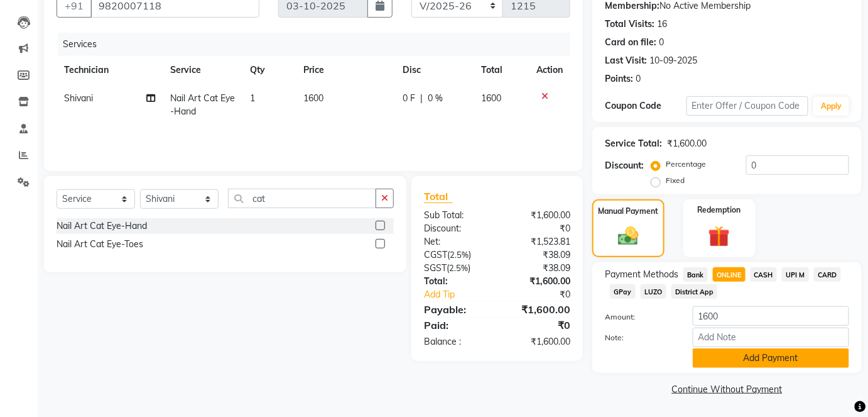  Describe the element at coordinates (408, 98) in the screenshot. I see `span: 0 F` at that location.